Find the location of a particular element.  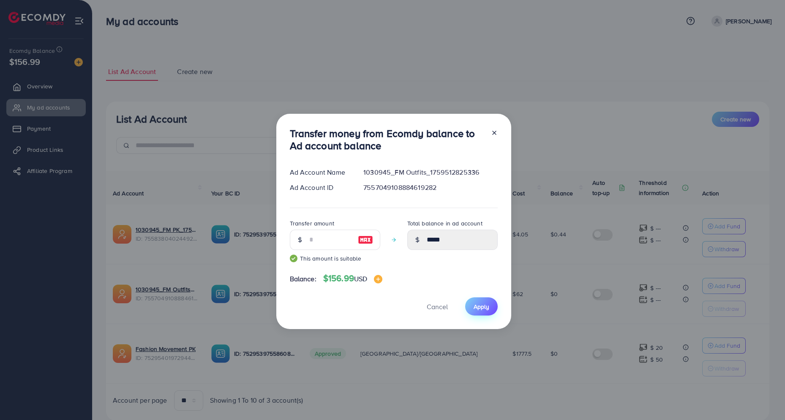

div: Ad Account ID is located at coordinates (320, 187).